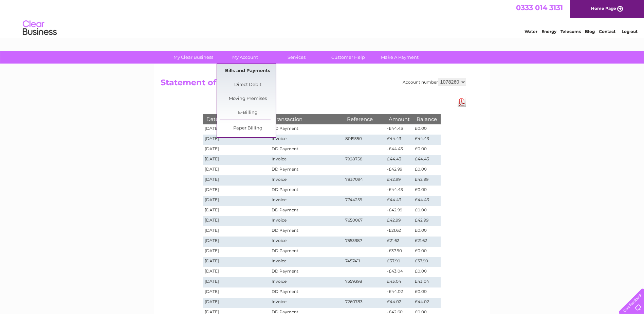 This screenshot has width=644, height=314. Describe the element at coordinates (193, 57) in the screenshot. I see `a: My Clear Business` at that location.